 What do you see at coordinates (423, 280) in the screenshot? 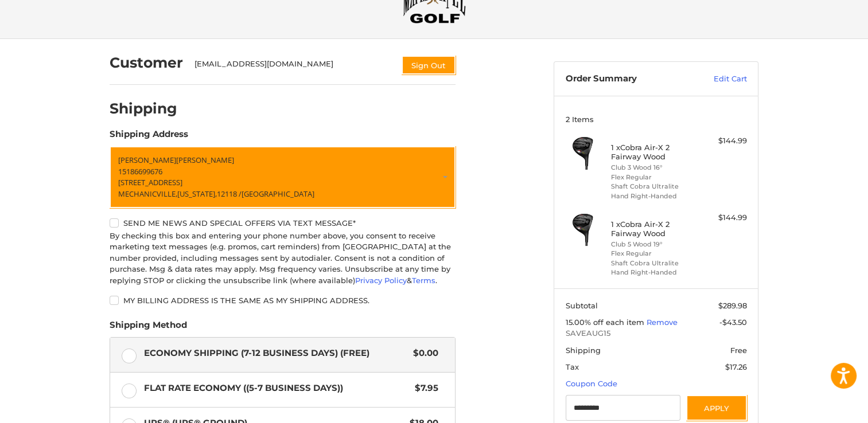
I see `a: Terms` at bounding box center [423, 280].